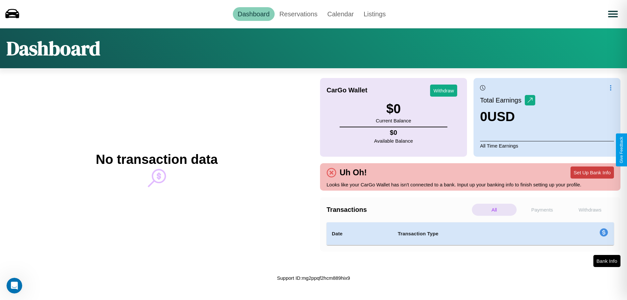 The height and width of the screenshot is (300, 627). I want to click on h4: $ 0, so click(393, 133).